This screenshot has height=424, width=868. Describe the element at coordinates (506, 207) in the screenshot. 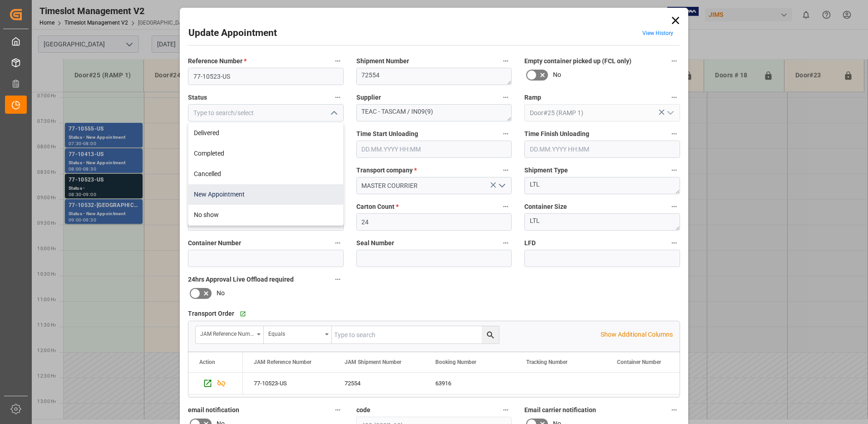

I see `button: Carton Count *` at that location.